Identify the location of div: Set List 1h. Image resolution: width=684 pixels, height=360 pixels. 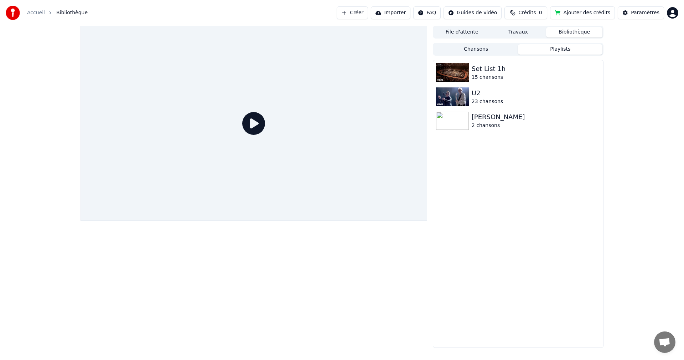
(536, 69).